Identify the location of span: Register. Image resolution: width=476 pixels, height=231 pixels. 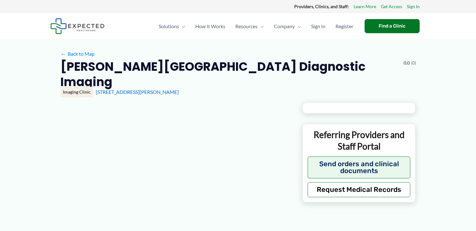
(345, 26).